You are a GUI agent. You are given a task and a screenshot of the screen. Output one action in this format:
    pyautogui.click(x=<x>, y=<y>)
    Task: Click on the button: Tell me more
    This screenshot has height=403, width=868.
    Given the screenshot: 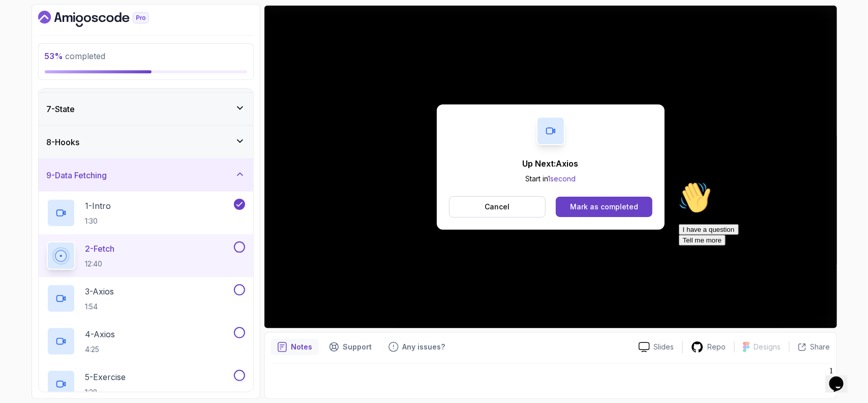 What is the action you would take?
    pyautogui.click(x=27, y=63)
    